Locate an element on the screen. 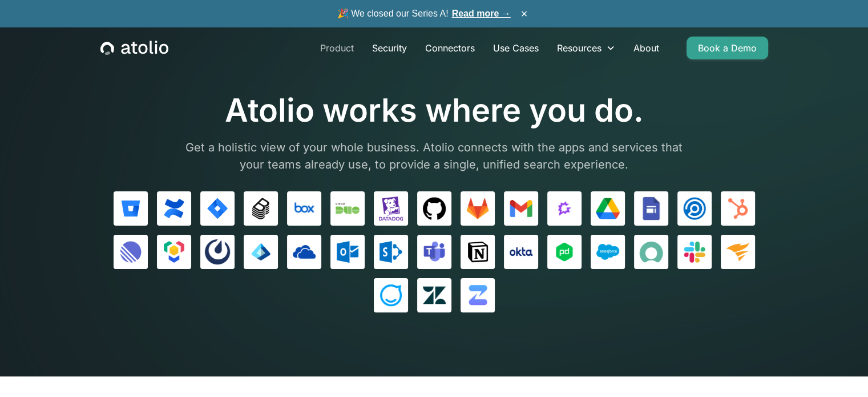 This screenshot has width=868, height=397. p: Get a holistic view of your whole business. Atolio connects with the apps and services that your ... is located at coordinates (434, 156).